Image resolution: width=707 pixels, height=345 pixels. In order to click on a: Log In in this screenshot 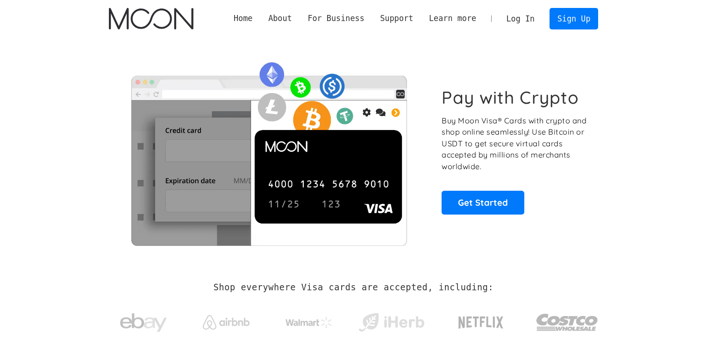, I will do `click(520, 19)`.